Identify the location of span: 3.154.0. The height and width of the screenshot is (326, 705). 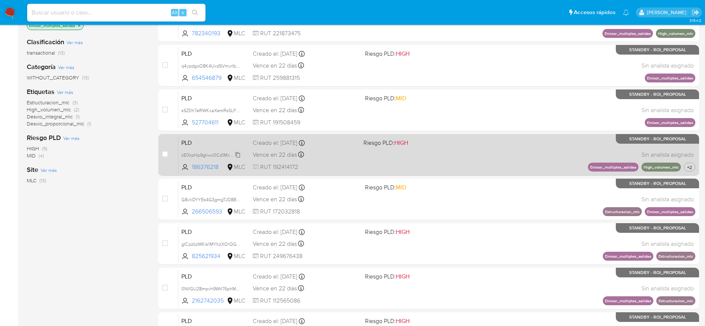
(695, 20).